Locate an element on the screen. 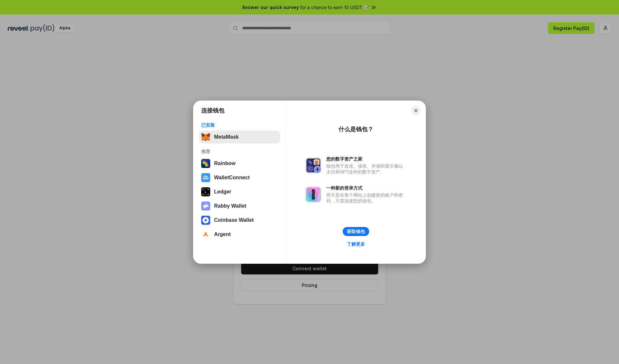 The image size is (619, 364). button: WalletConnect is located at coordinates (240, 177).